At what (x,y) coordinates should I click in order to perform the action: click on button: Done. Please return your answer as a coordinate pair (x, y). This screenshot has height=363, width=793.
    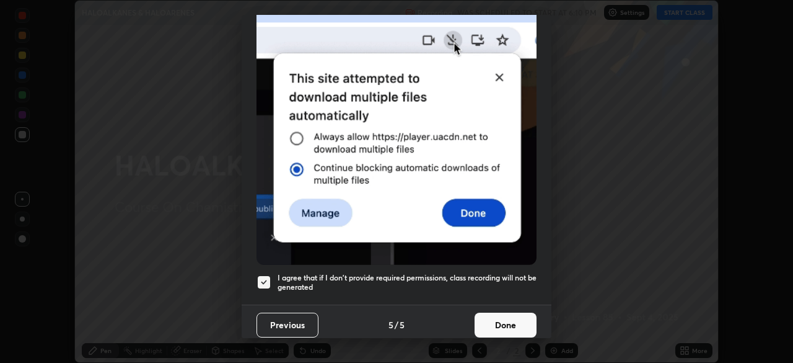
    Looking at the image, I should click on (506, 325).